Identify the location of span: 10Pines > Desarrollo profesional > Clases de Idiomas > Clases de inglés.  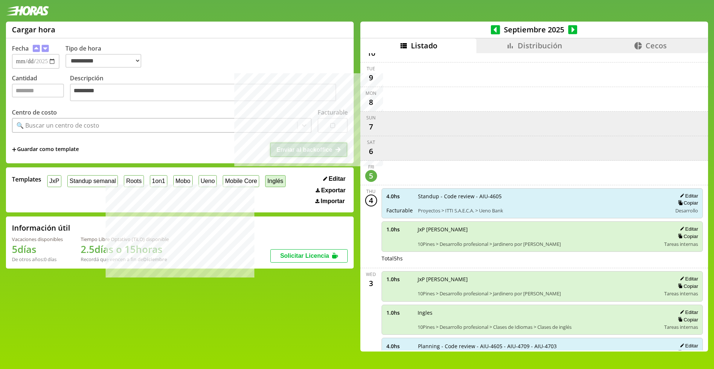
(539, 327).